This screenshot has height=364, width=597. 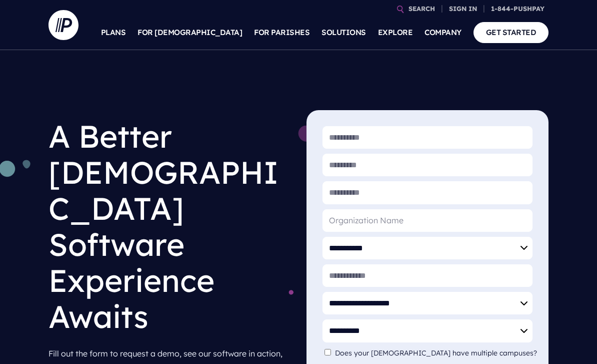 What do you see at coordinates (511, 32) in the screenshot?
I see `a: GET STARTED` at bounding box center [511, 32].